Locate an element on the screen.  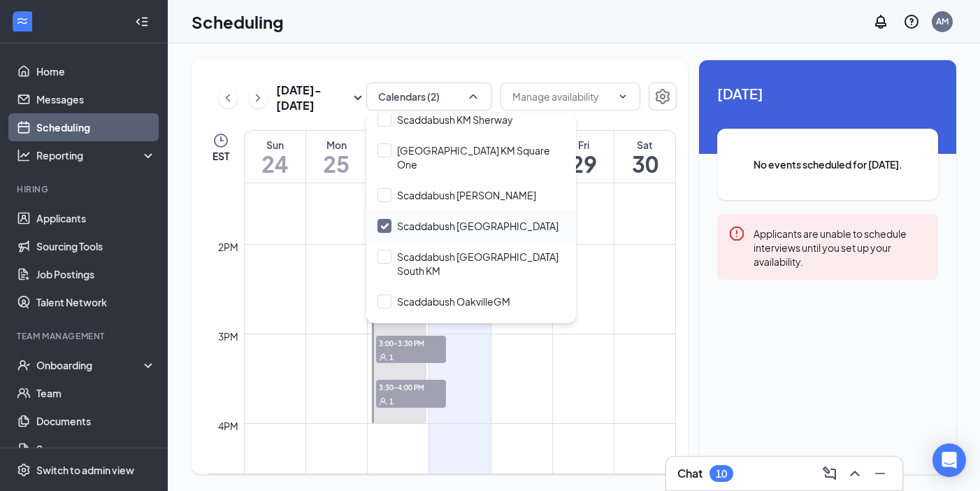
div: 10 is located at coordinates (722, 473).